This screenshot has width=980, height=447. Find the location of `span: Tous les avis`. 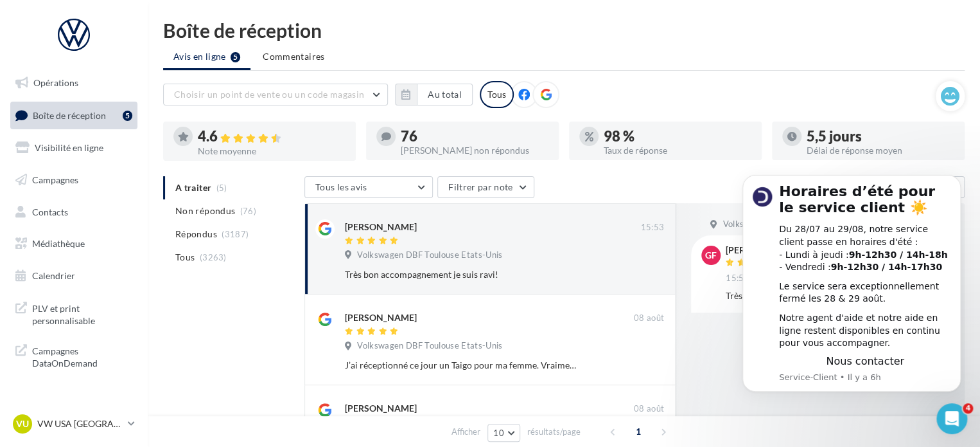

span: Tous les avis is located at coordinates (341, 187).